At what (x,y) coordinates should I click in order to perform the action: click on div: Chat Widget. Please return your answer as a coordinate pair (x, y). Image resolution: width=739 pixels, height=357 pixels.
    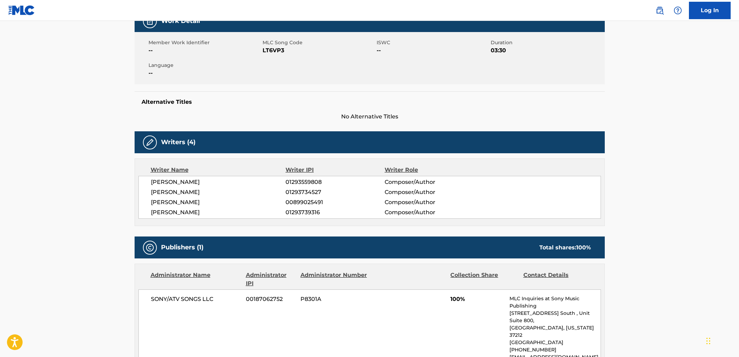
    Looking at the image, I should click on (722, 340).